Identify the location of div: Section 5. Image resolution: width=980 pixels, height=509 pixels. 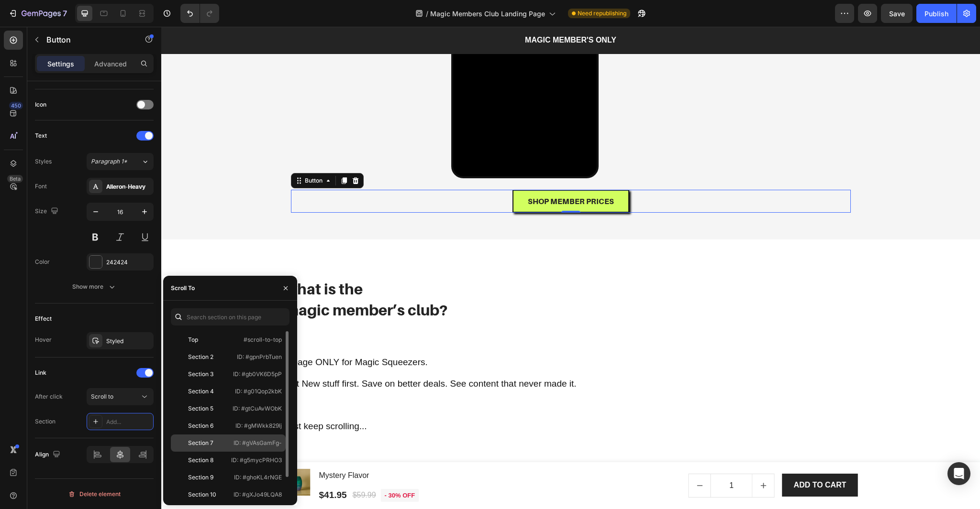
(200, 409).